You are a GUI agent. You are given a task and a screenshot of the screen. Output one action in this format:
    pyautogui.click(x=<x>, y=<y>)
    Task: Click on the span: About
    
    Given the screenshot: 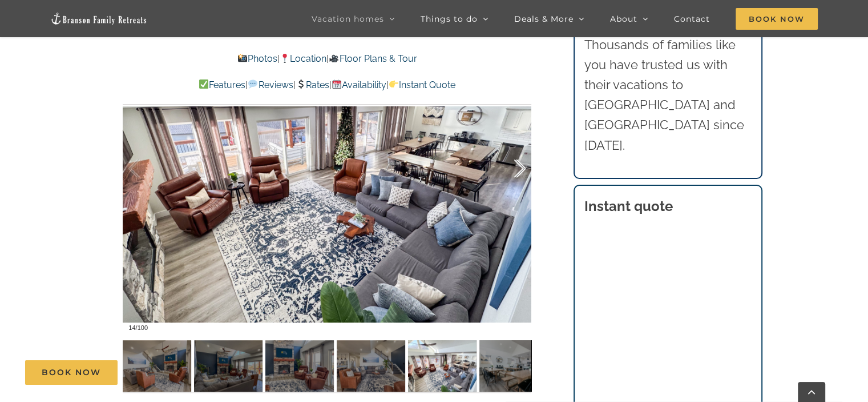 What is the action you would take?
    pyautogui.click(x=624, y=19)
    